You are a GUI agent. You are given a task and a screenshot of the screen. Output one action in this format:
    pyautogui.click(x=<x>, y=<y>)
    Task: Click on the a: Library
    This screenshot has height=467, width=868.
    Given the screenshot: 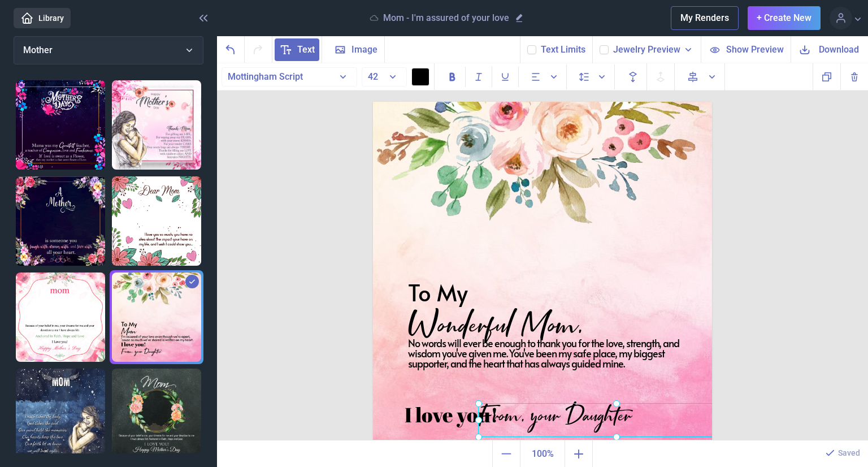 What is the action you would take?
    pyautogui.click(x=42, y=18)
    